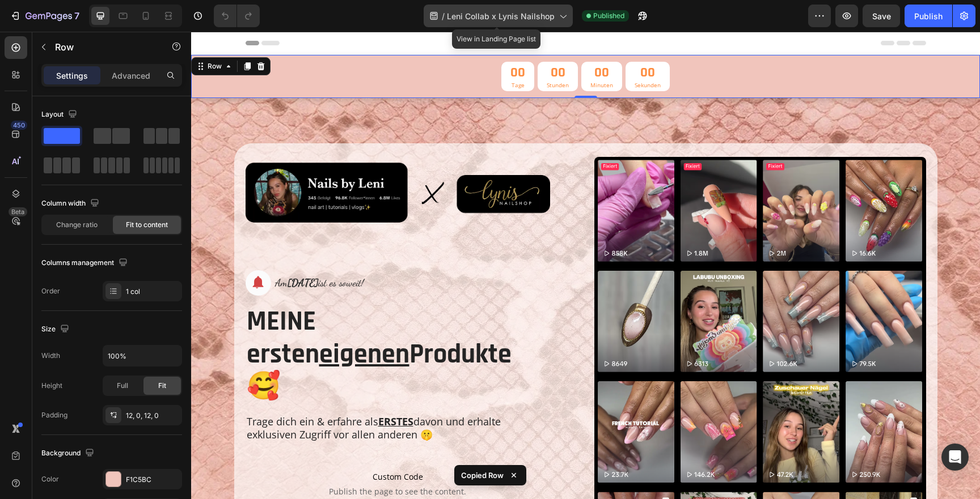  What do you see at coordinates (162, 386) in the screenshot?
I see `span: Fit` at bounding box center [162, 386].